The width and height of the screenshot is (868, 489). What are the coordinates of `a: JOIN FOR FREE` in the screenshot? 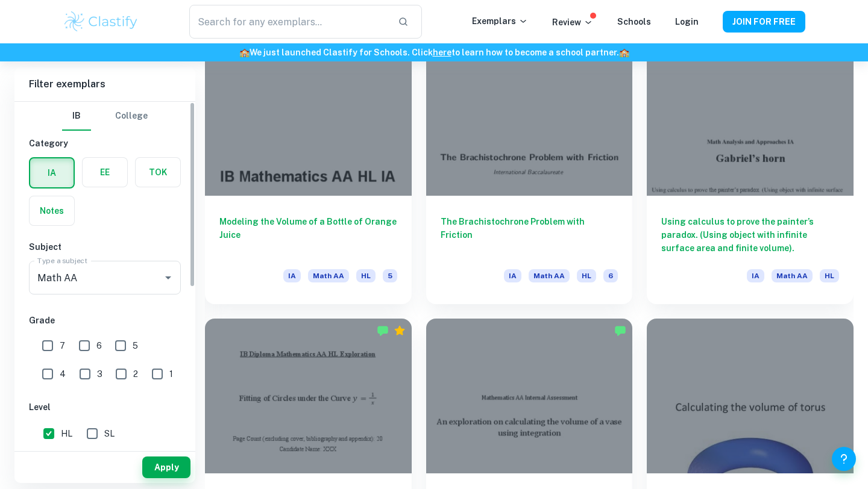 It's located at (764, 22).